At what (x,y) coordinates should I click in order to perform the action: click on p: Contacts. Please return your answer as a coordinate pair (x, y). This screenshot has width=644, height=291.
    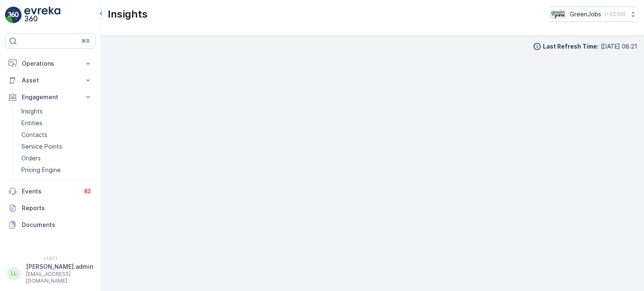
    Looking at the image, I should click on (34, 135).